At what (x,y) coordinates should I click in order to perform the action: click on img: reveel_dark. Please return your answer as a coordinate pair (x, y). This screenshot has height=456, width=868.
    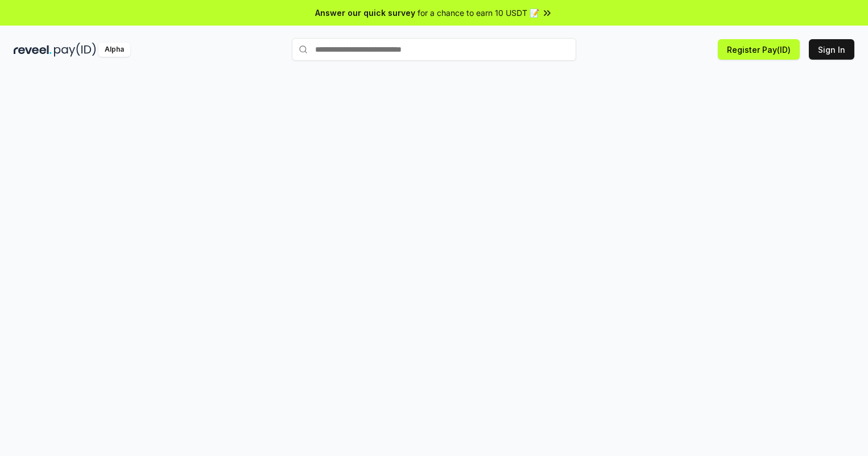
    Looking at the image, I should click on (32, 50).